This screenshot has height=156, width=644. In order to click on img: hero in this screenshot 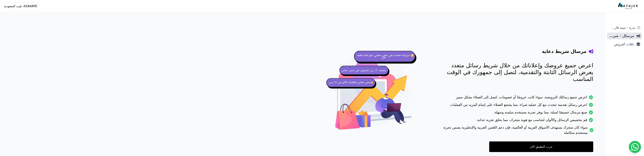, I will do `click(374, 94)`.